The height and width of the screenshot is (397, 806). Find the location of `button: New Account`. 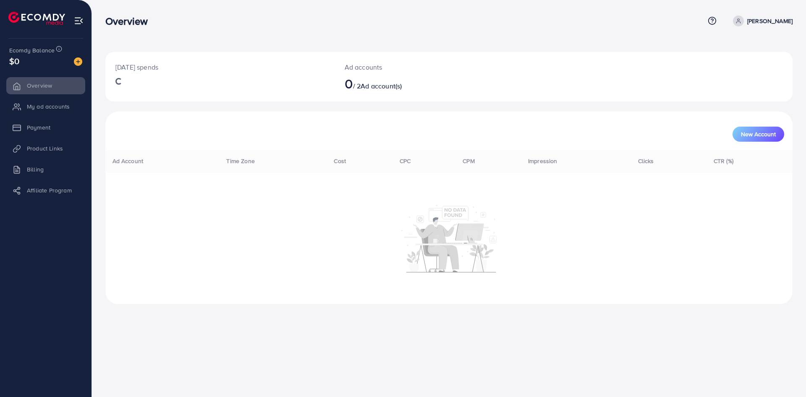

button: New Account is located at coordinates (758, 134).